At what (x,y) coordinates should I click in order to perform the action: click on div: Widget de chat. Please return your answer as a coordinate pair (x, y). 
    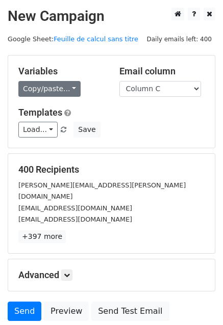
    Looking at the image, I should click on (197, 301).